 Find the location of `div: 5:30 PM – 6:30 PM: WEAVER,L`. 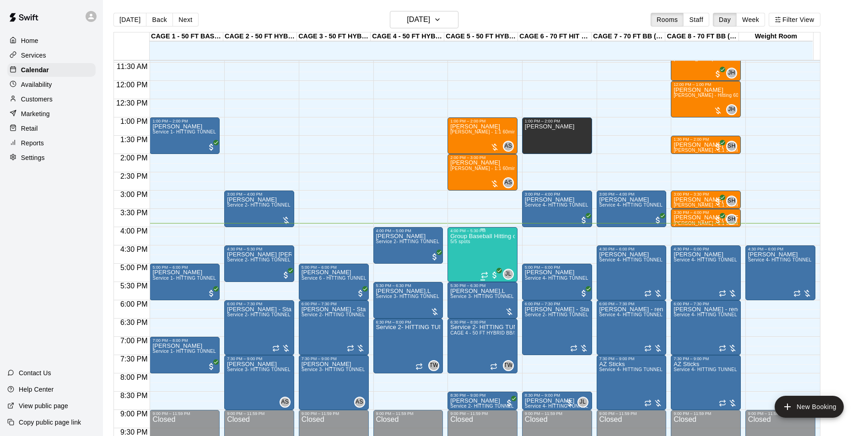

div: 5:30 PM – 6:30 PM: WEAVER,L is located at coordinates (408, 301).